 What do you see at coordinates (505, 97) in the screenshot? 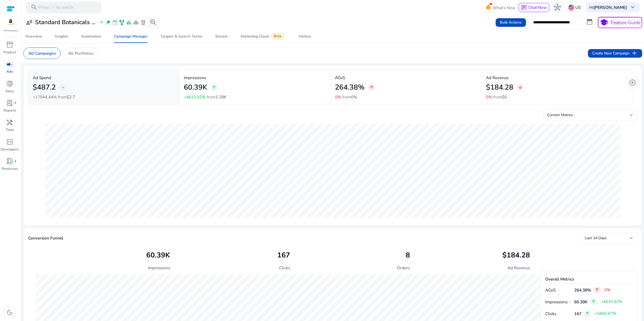
I see `span: $0` at bounding box center [505, 97].